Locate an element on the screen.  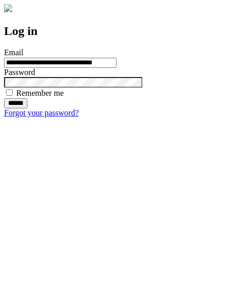
label: Remember me is located at coordinates (40, 93).